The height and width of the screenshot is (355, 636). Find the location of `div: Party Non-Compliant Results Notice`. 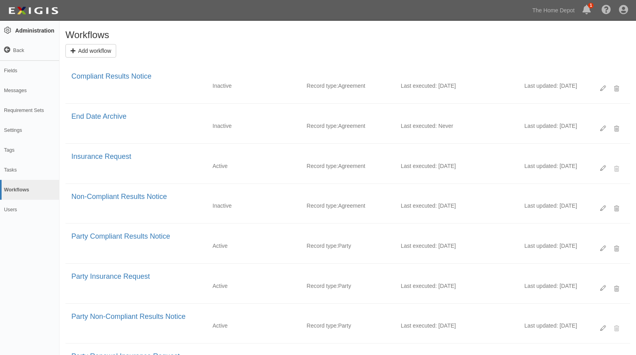

div: Party Non-Compliant Results Notice is located at coordinates (348, 317).